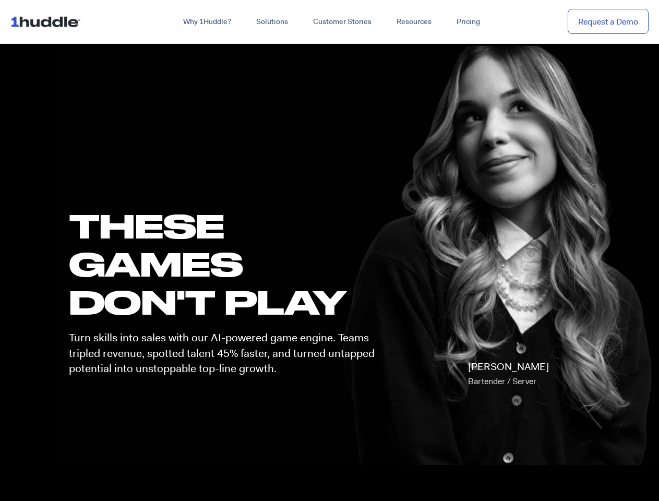  What do you see at coordinates (226, 353) in the screenshot?
I see `p: Turn skills into sales with our AI-powered game engine. Teams tripled revenue, spotted talent 45%...` at bounding box center [226, 353].